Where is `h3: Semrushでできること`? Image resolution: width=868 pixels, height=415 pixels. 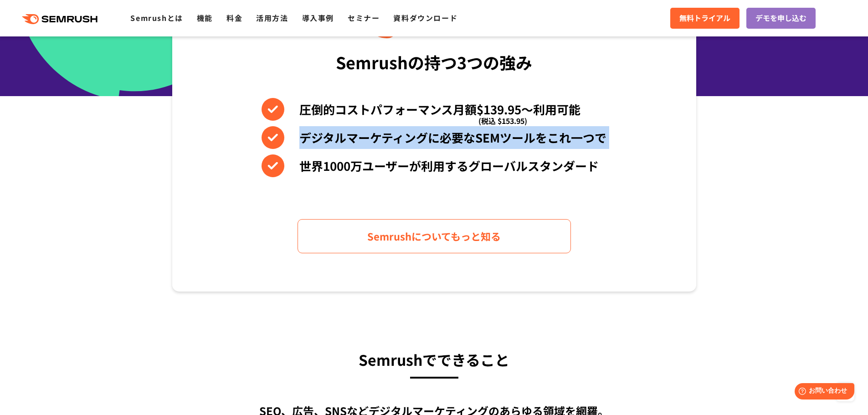
h3: Semrushでできること is located at coordinates (434, 359).